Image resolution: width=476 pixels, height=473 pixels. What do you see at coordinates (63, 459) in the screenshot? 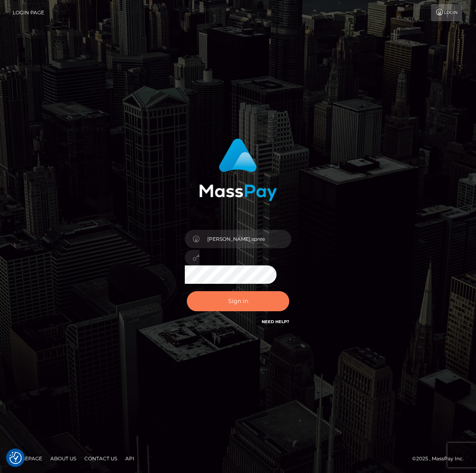
I see `a: About Us` at bounding box center [63, 459].